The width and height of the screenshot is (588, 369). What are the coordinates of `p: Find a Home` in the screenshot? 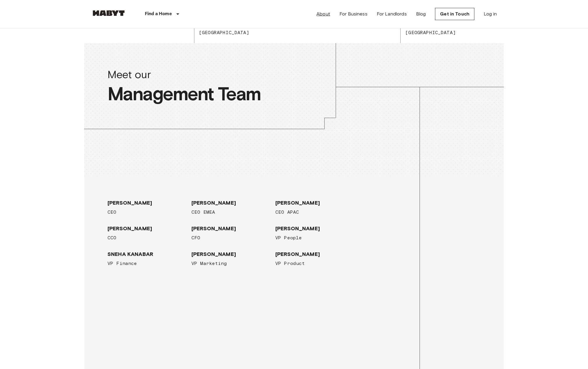 It's located at (158, 14).